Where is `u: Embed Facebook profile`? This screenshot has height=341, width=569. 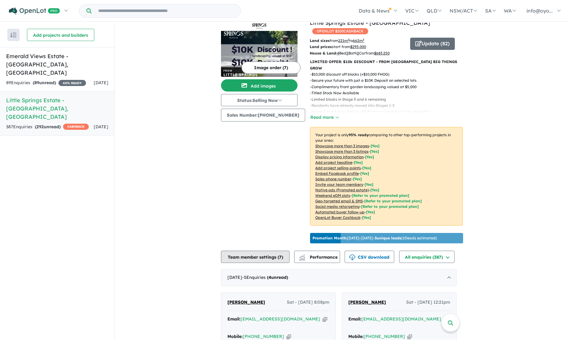 u: Embed Facebook profile is located at coordinates (337, 173).